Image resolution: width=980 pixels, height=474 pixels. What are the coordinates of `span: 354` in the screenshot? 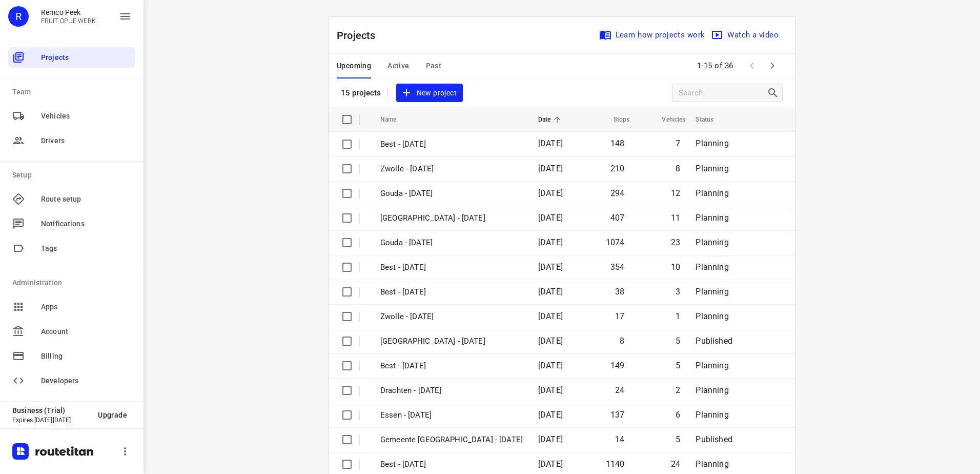 It's located at (618, 266).